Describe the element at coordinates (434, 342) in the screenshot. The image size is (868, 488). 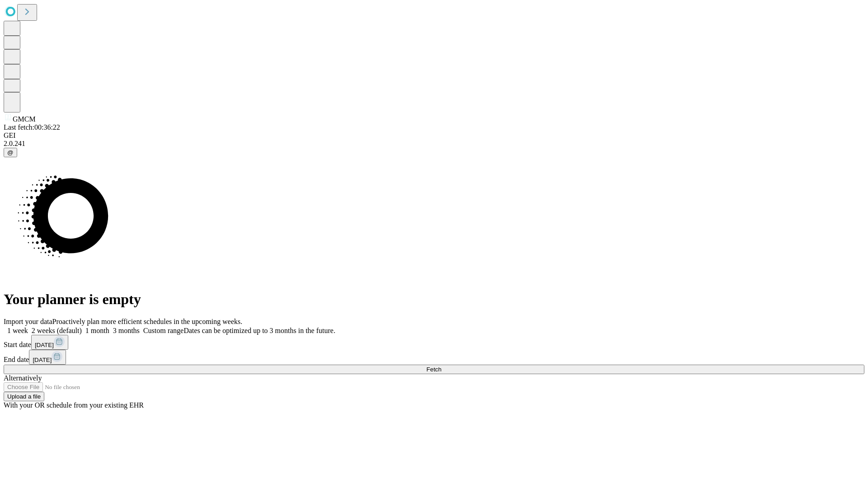
I see `div: Start date` at that location.